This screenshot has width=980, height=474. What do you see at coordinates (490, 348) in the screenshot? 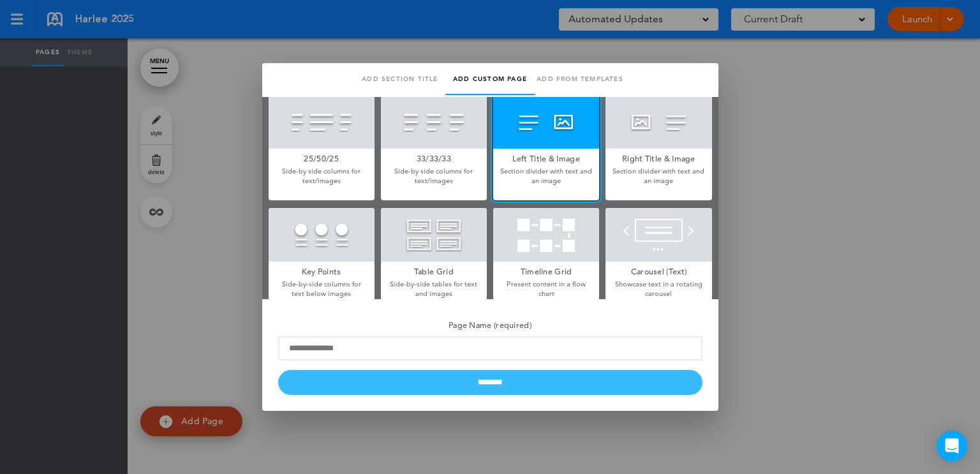
I see `input: Page Name (required)` at bounding box center [490, 348].